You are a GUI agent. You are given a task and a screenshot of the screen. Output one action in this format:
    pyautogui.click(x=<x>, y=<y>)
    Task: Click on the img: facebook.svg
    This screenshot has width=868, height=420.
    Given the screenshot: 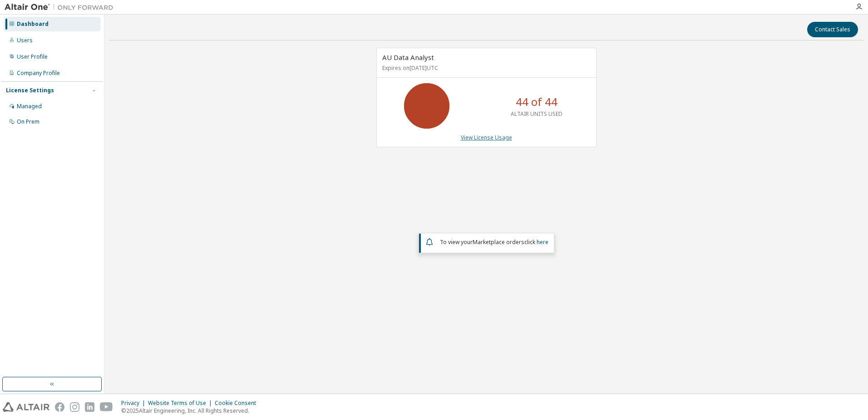 What is the action you would take?
    pyautogui.click(x=59, y=407)
    